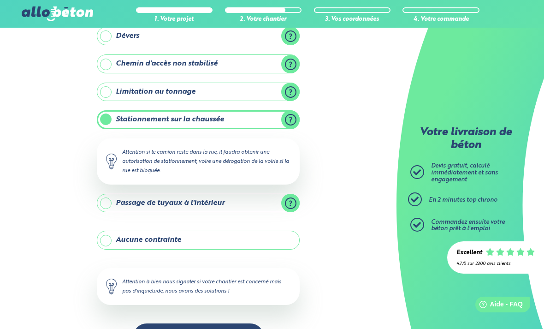 This screenshot has height=329, width=544. What do you see at coordinates (198, 36) in the screenshot?
I see `label: Dévers` at bounding box center [198, 36].